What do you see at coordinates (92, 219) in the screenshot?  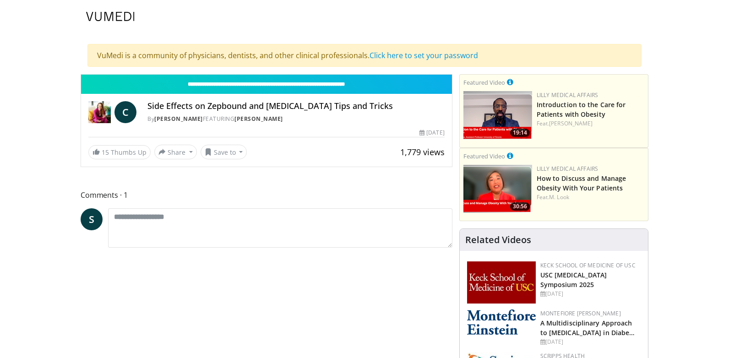 I see `a: S` at bounding box center [92, 219].